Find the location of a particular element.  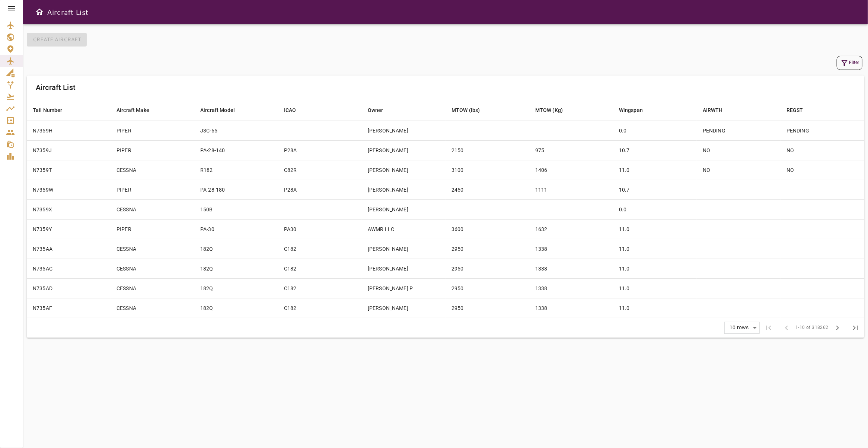

div: Wingspan is located at coordinates (631, 110).